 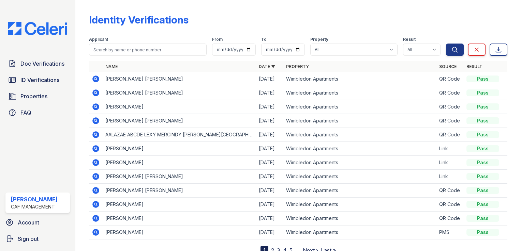 What do you see at coordinates (139, 20) in the screenshot?
I see `div: Identity Verifications` at bounding box center [139, 20].